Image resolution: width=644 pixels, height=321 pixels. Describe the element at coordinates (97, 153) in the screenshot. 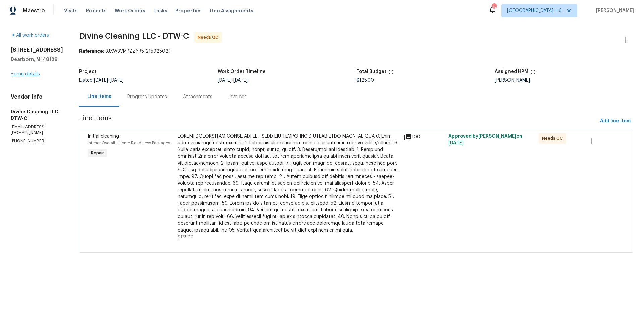

I see `span: Repair` at that location.